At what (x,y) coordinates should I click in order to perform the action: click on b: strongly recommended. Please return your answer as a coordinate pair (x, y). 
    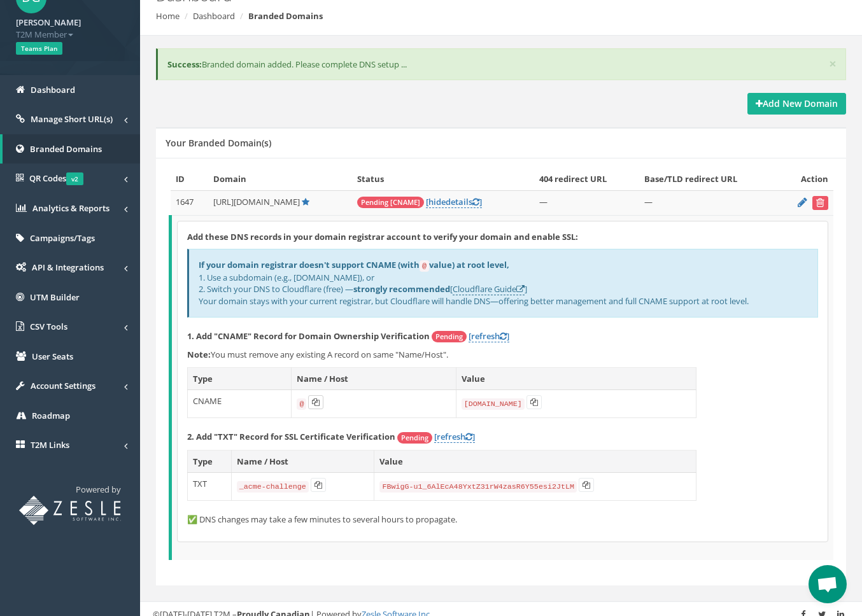
    Looking at the image, I should click on (402, 289).